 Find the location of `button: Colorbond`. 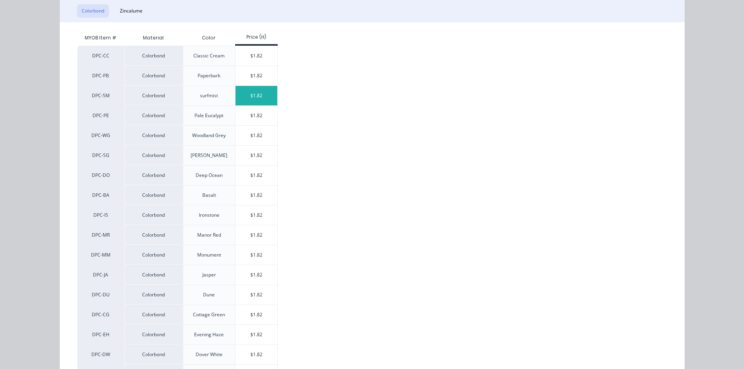

button: Colorbond is located at coordinates (93, 11).